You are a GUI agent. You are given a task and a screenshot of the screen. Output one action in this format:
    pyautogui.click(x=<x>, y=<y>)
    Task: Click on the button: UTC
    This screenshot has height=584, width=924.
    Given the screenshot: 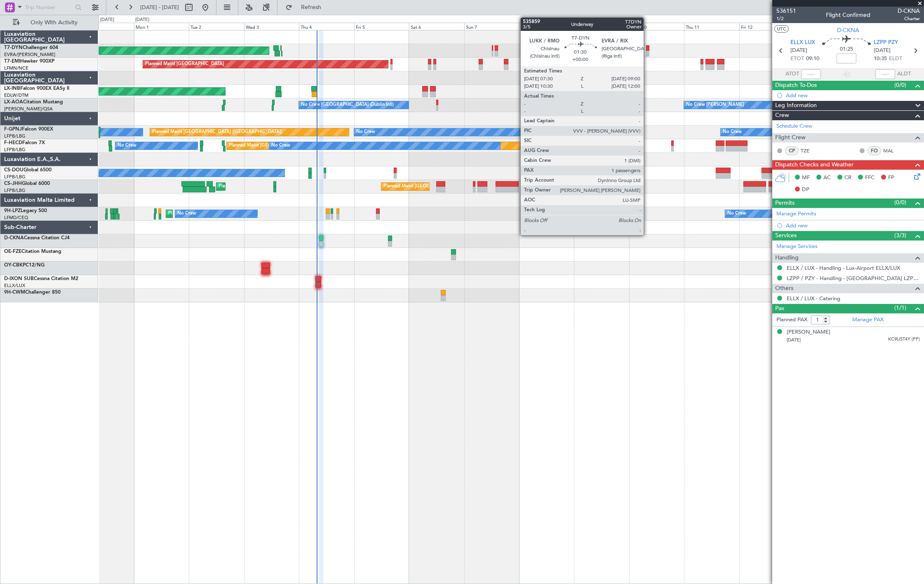 What is the action you would take?
    pyautogui.click(x=781, y=29)
    